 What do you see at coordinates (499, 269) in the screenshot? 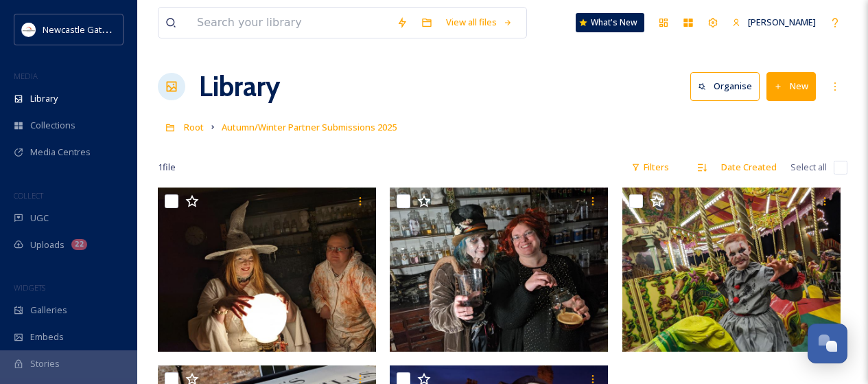
I see `img: Halloween at Beamish (1).jpg` at bounding box center [499, 269].